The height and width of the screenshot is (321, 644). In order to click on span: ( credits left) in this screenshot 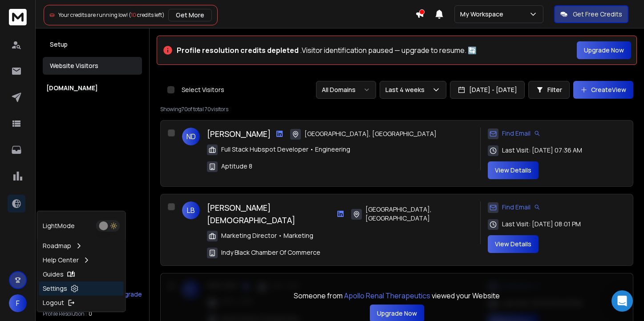, I will do `click(146, 14)`.